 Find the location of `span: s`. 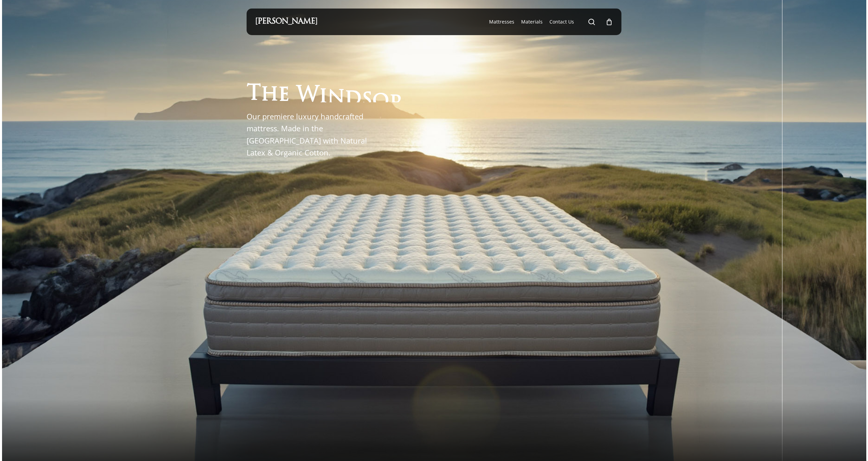

span: s is located at coordinates (367, 100).